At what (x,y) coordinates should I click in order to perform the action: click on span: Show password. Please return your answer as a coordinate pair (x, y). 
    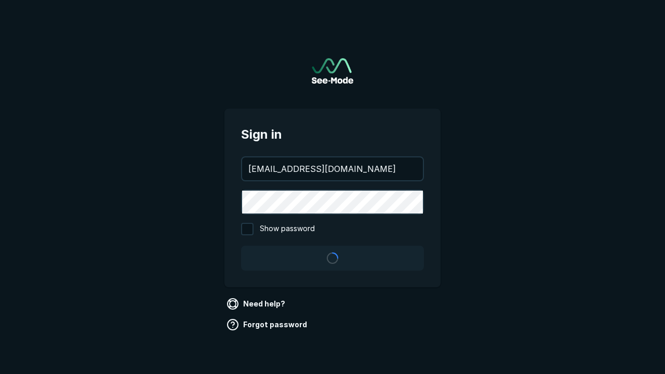
    Looking at the image, I should click on (287, 229).